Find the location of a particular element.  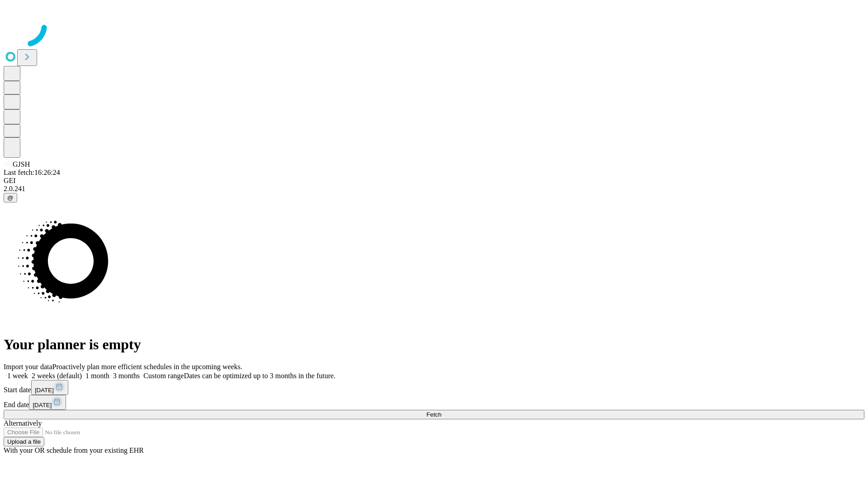

h1: Your planner is empty is located at coordinates (434, 344).